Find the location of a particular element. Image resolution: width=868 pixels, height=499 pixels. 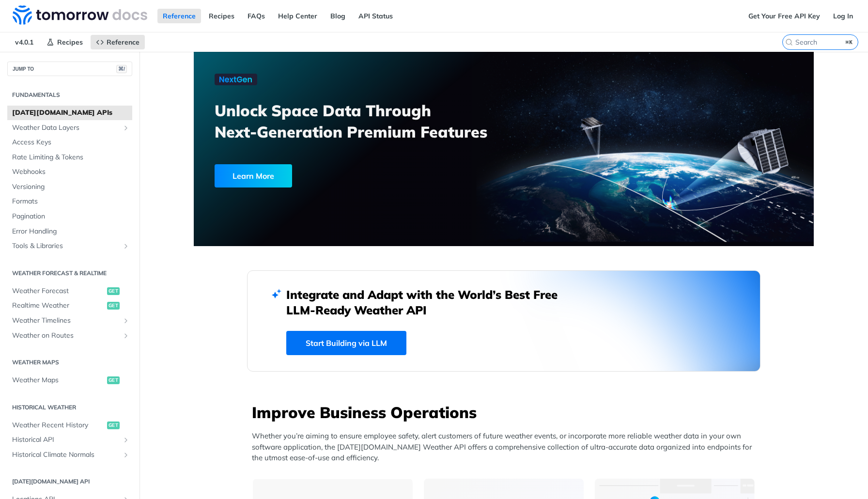

span: Recipes is located at coordinates (70, 42).